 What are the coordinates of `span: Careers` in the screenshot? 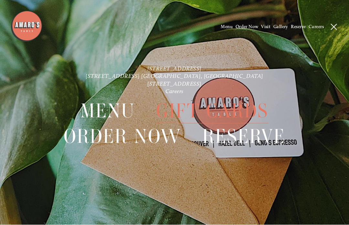 It's located at (316, 27).